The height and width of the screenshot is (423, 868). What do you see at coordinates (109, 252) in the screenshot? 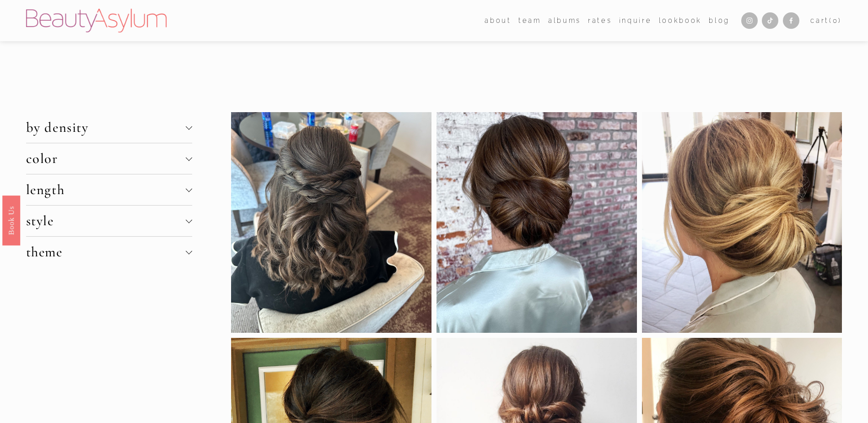
I see `button: theme` at bounding box center [109, 252].